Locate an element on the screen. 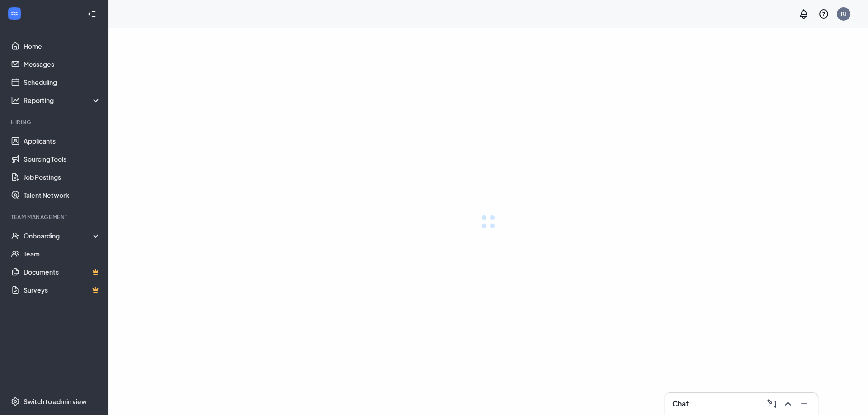 The image size is (868, 415). div: Hiring is located at coordinates (55, 122).